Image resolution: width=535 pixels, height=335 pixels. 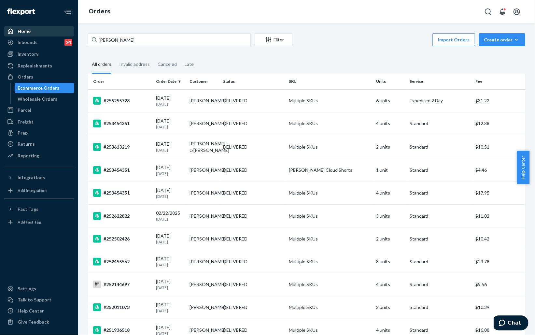 What do you see at coordinates (102, 64) in the screenshot?
I see `div: All orders` at bounding box center [102, 64].